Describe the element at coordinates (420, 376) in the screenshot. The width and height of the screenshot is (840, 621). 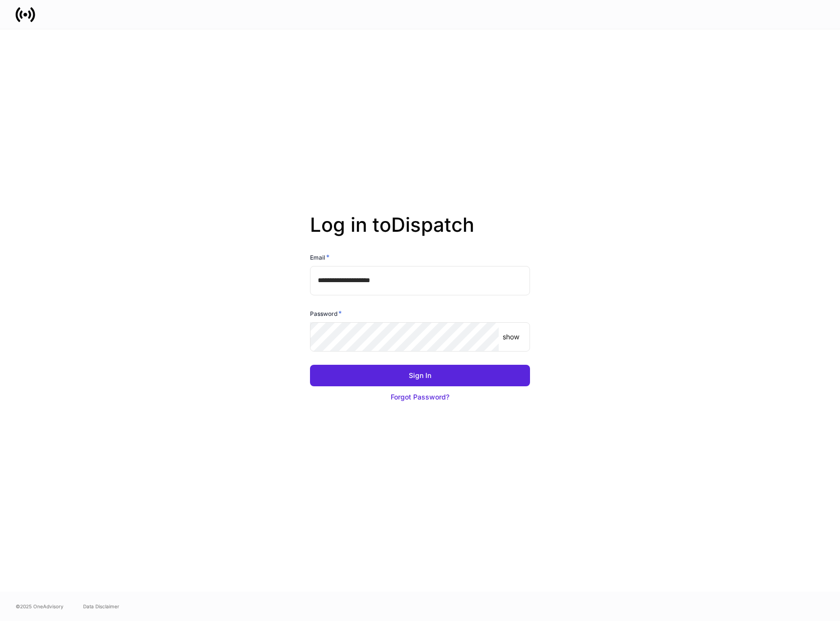
I see `div: Sign In` at that location.